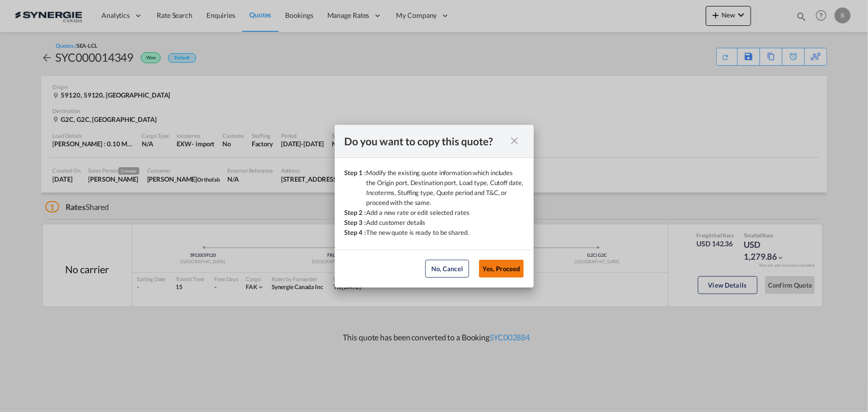 The image size is (868, 412). What do you see at coordinates (418, 232) in the screenshot?
I see `div: The new quote is ready to be shared.` at bounding box center [418, 232].